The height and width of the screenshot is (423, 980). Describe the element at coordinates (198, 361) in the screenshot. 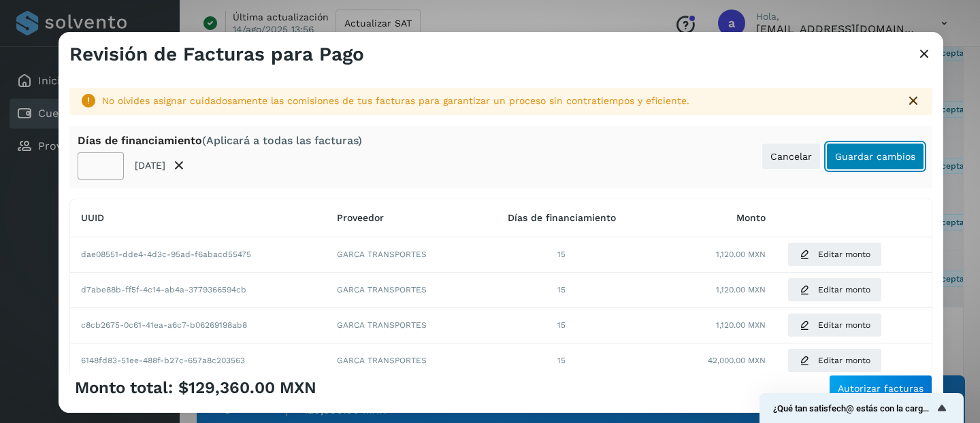

I see `td: 6148fd83-51ee-488f-b27c-657a8c203563` at that location.